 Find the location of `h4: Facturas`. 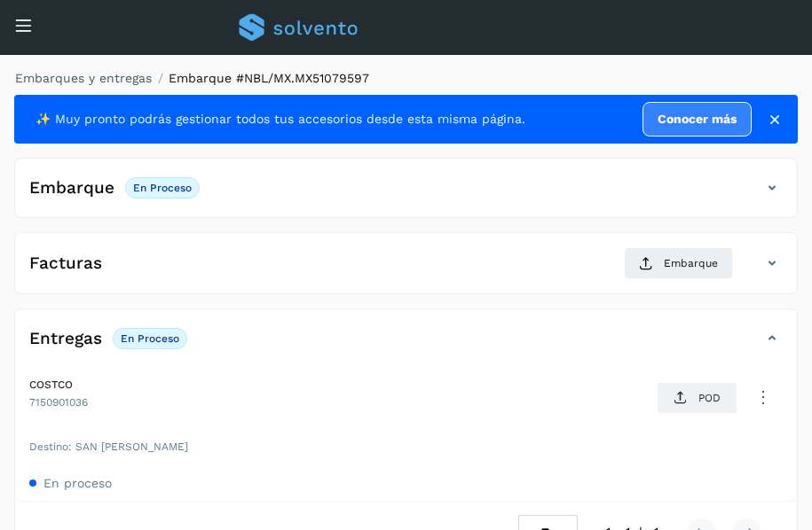

h4: Facturas is located at coordinates (65, 264).